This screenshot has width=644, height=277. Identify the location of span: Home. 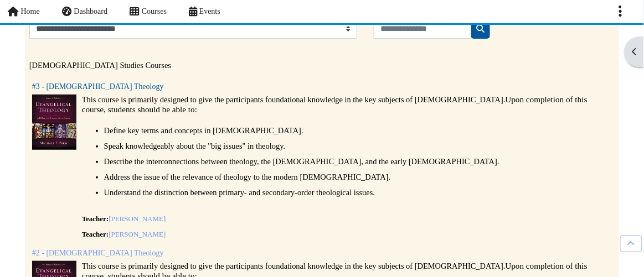
(30, 11).